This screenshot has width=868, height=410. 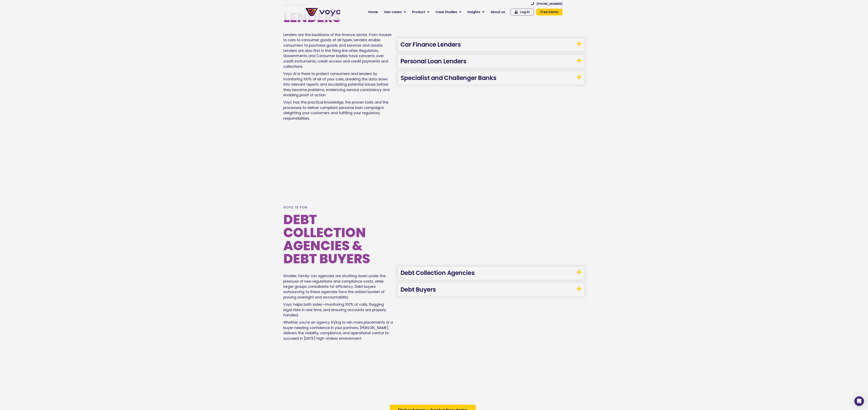 I want to click on span: Case Studies, so click(x=446, y=12).